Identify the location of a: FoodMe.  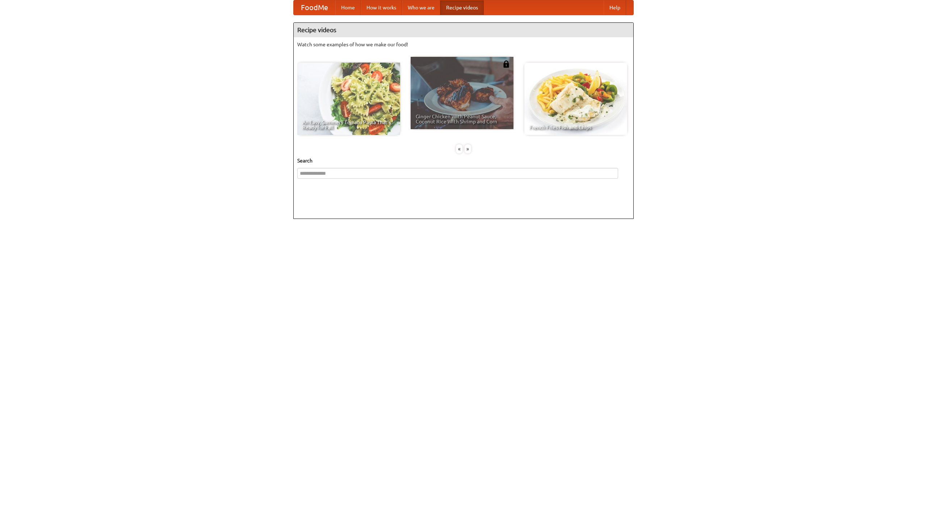
(314, 8).